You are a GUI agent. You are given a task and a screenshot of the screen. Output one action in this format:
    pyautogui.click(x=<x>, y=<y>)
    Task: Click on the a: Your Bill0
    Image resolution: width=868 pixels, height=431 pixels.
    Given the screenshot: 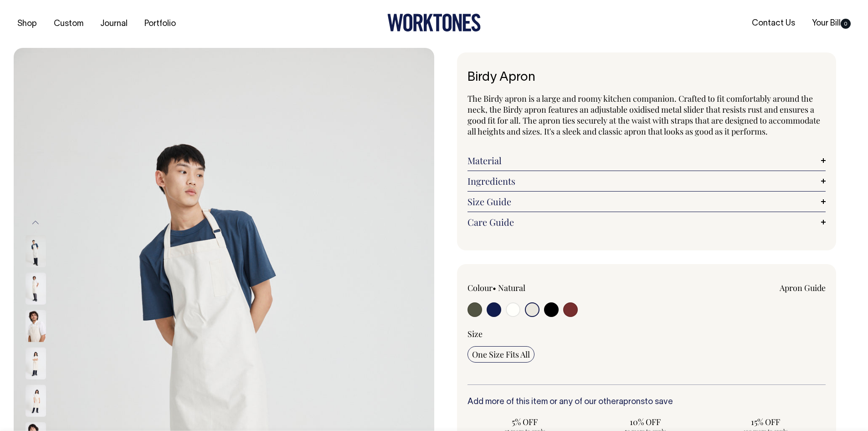 What is the action you would take?
    pyautogui.click(x=831, y=23)
    